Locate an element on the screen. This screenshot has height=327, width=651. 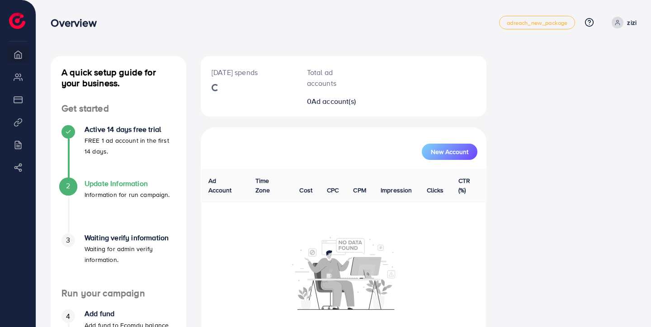
h4: Run your campaign is located at coordinates (118, 293).